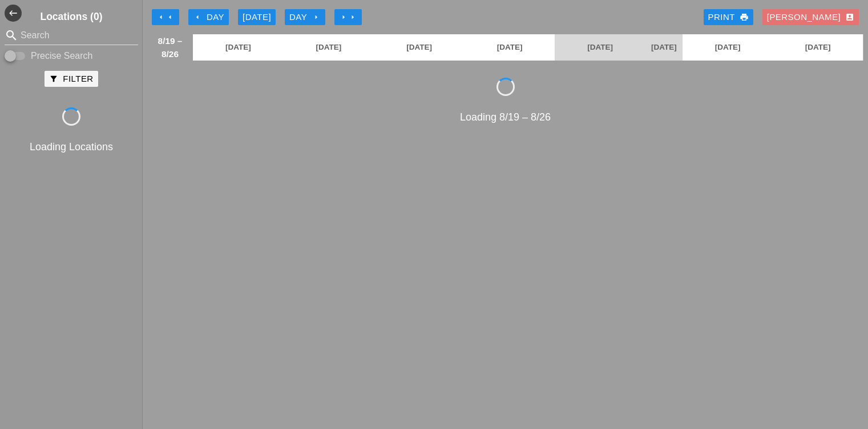  I want to click on button: Shrink Sidebar, so click(13, 13).